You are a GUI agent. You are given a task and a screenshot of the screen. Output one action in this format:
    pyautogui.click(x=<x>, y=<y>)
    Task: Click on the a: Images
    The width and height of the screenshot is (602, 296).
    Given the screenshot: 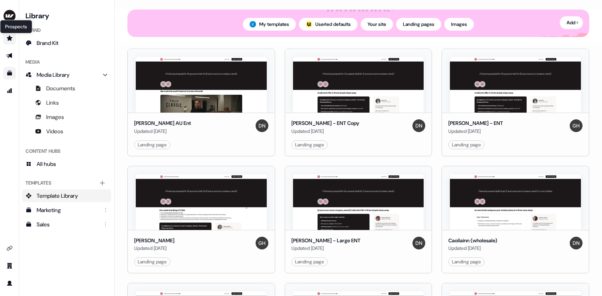 What is the action you would take?
    pyautogui.click(x=66, y=117)
    